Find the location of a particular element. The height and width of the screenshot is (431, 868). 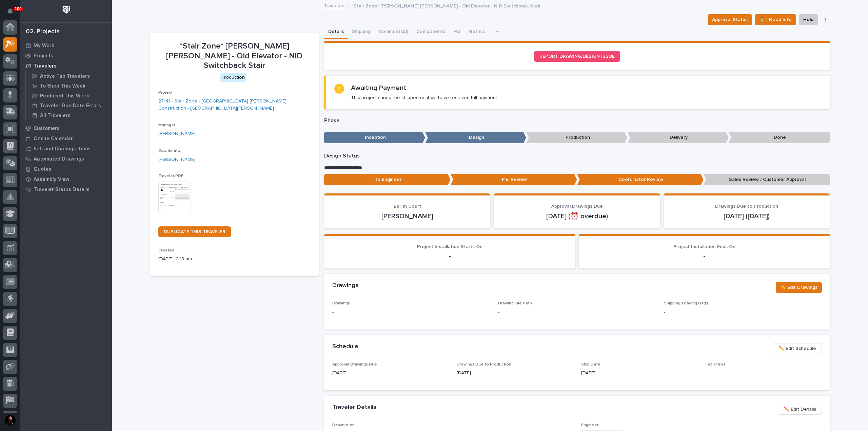

button: Shipping is located at coordinates (361, 32).